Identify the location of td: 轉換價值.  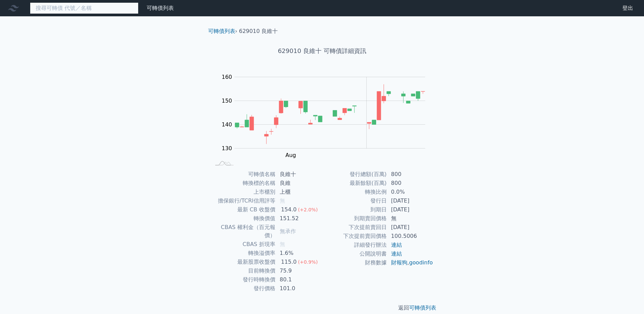
(242, 219).